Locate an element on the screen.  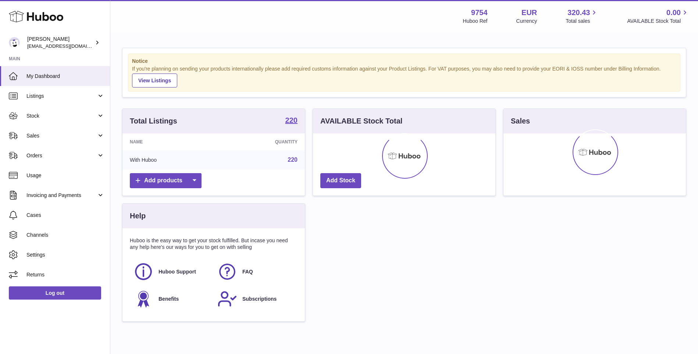
span: Invoicing and Payments is located at coordinates (61, 195).